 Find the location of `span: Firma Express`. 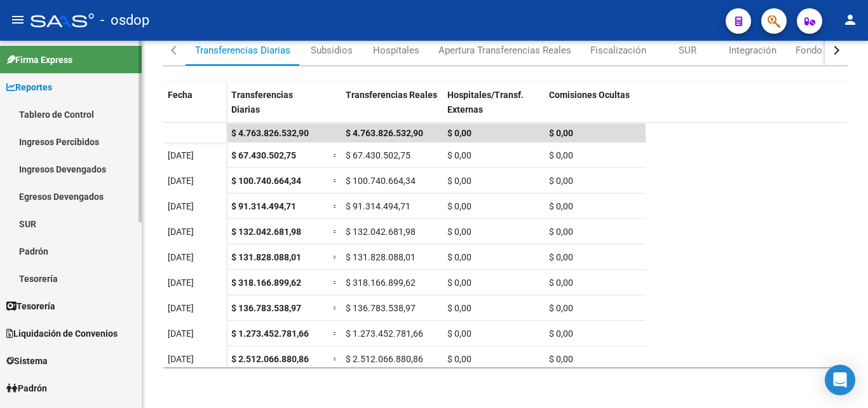

span: Firma Express is located at coordinates (40, 60).